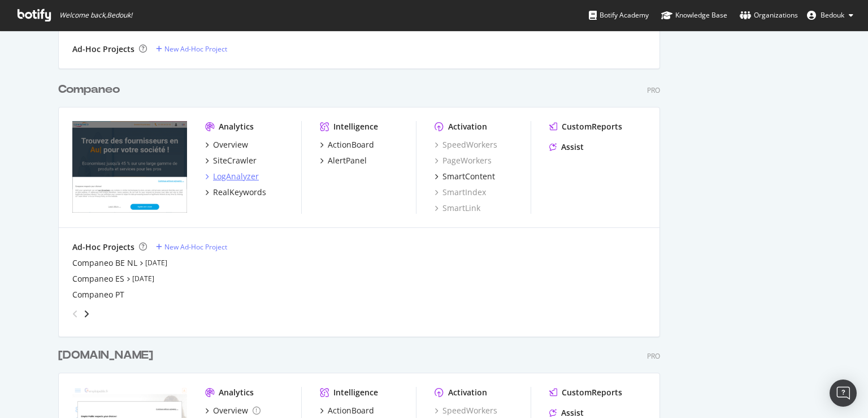 The width and height of the screenshot is (868, 418). I want to click on div: Organizations, so click(769, 15).